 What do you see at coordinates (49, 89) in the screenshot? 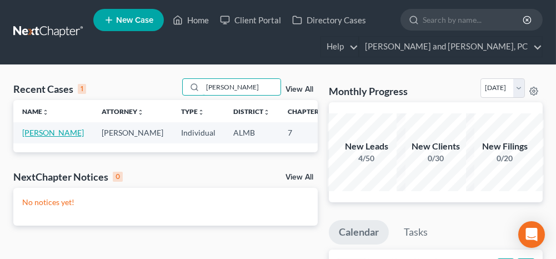
I see `div: Recent Cases` at bounding box center [49, 89].